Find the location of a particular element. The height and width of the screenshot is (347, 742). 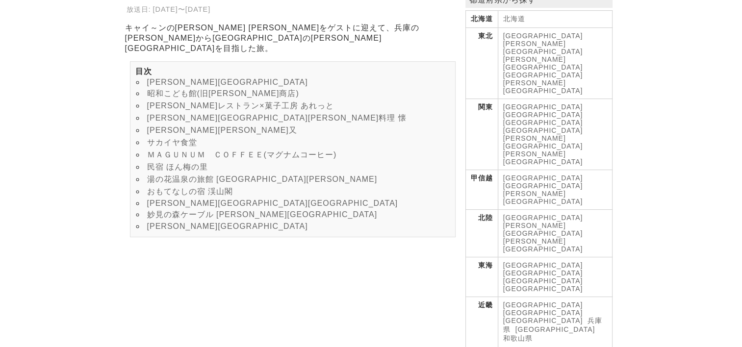

th: 東海 is located at coordinates (481, 277).